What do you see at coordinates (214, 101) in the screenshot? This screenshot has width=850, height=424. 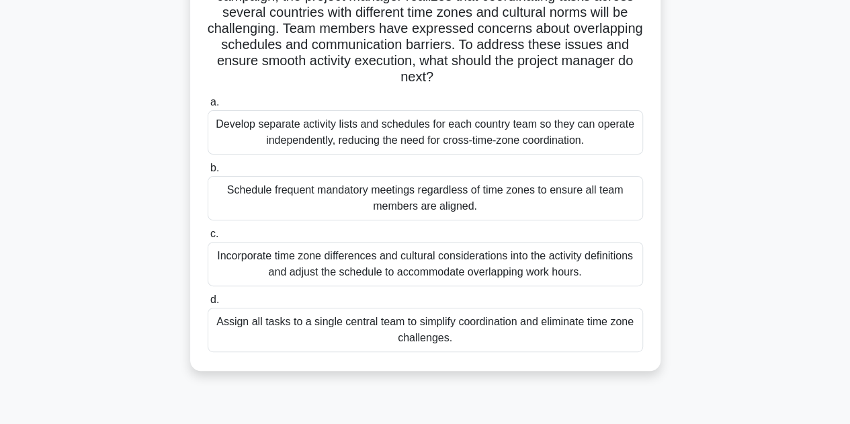 I see `span: a.` at bounding box center [214, 101].